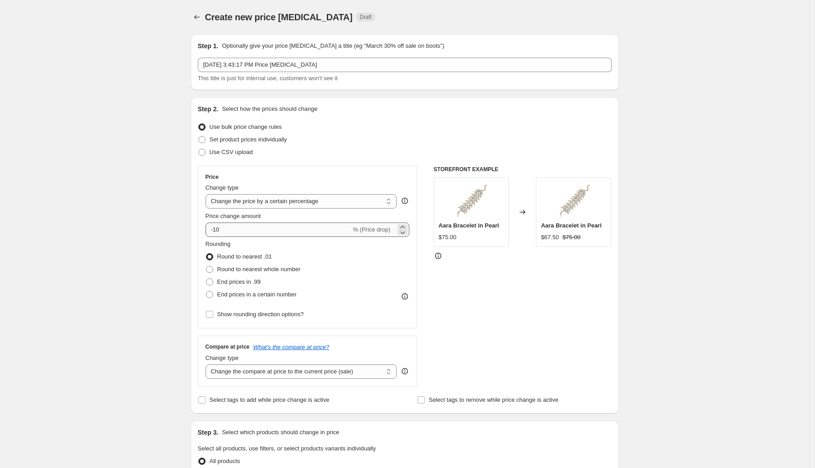  What do you see at coordinates (228, 347) in the screenshot?
I see `h3: Compare at price` at bounding box center [228, 347].